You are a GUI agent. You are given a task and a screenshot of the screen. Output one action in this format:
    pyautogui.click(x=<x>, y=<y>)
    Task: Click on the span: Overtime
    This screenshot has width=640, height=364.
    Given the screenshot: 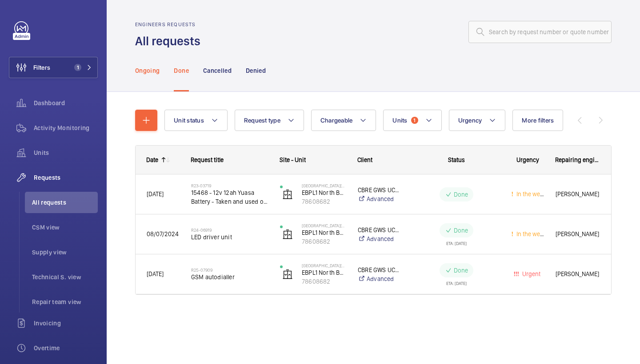 What is the action you would take?
    pyautogui.click(x=66, y=349)
    